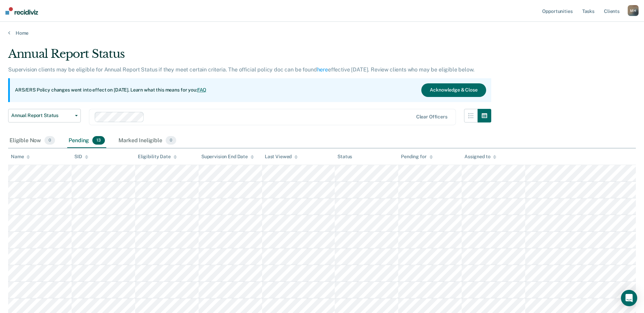 This screenshot has width=644, height=313. What do you see at coordinates (633, 10) in the screenshot?
I see `button: MH` at bounding box center [633, 10].